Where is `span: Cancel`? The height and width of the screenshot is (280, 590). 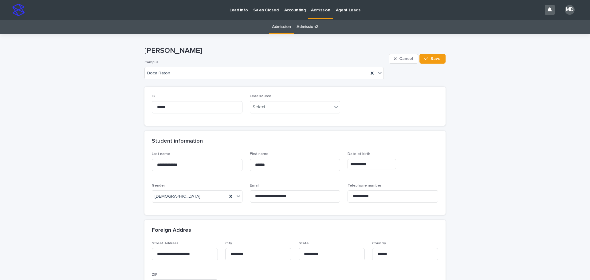
span: Cancel is located at coordinates (406, 59).